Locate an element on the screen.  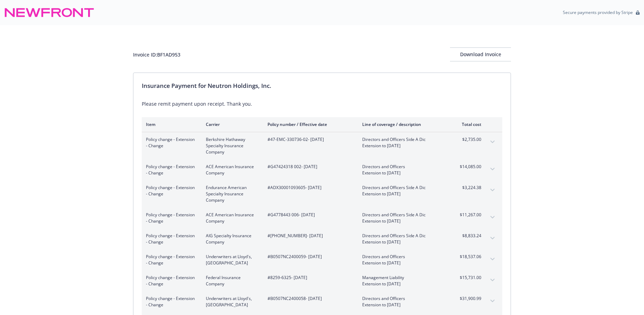
div: Policy change - Extension - ChangeBerkshire Hathaway Specialty Insurance Company#47-EMC-330736-02... is located at coordinates (322, 146).